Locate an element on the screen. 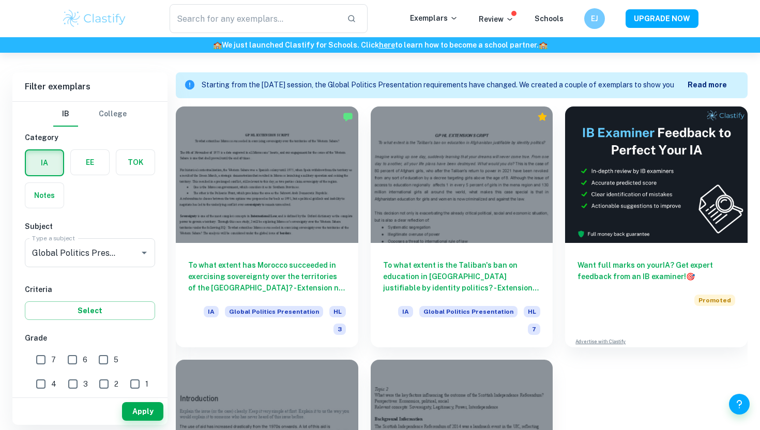  span: 4 is located at coordinates (54, 384).